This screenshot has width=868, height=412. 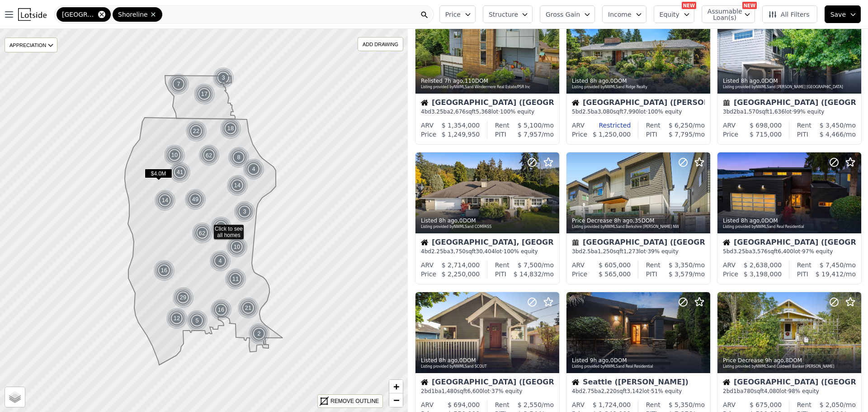 What do you see at coordinates (620, 14) in the screenshot?
I see `span: Income` at bounding box center [620, 14].